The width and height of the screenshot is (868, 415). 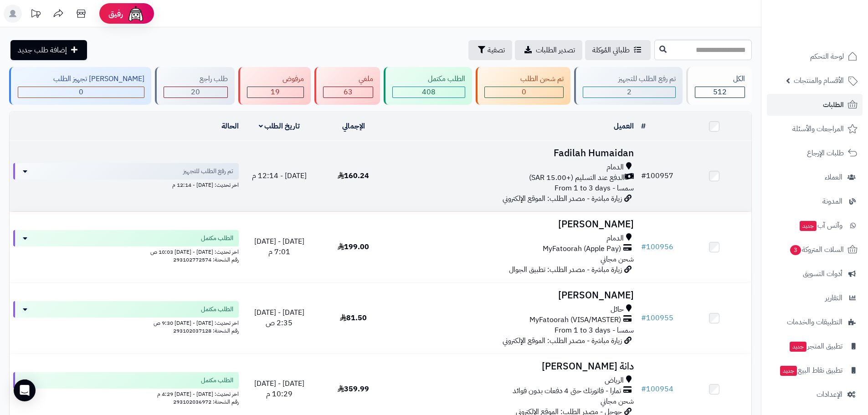 I want to click on a: #100955, so click(x=657, y=318).